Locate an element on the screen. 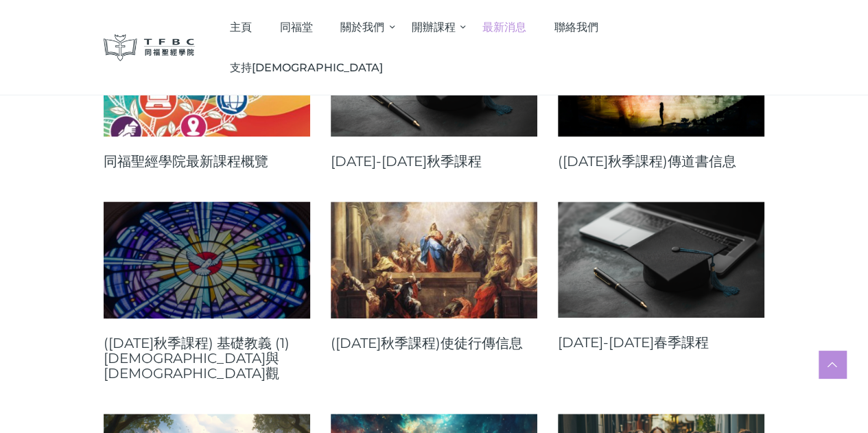 This screenshot has height=433, width=868. span: 開辦課程 is located at coordinates (433, 27).